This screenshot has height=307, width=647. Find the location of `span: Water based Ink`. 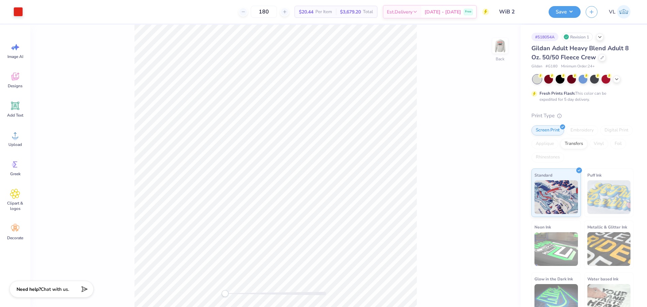

span: Water based Ink is located at coordinates (603, 279).